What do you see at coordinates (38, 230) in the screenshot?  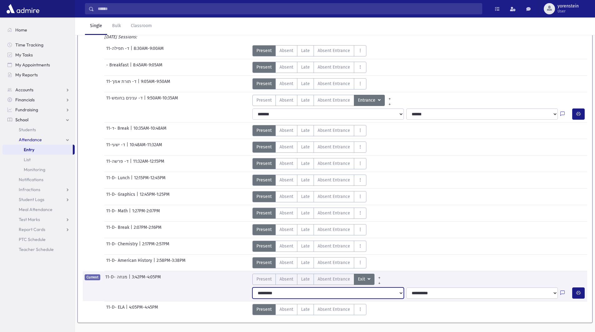 I see `a: Report Cards` at bounding box center [38, 230].